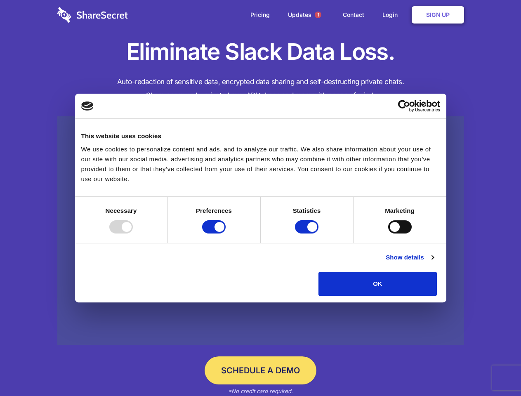 This screenshot has height=396, width=521. What do you see at coordinates (87, 106) in the screenshot?
I see `img: logo` at bounding box center [87, 106].